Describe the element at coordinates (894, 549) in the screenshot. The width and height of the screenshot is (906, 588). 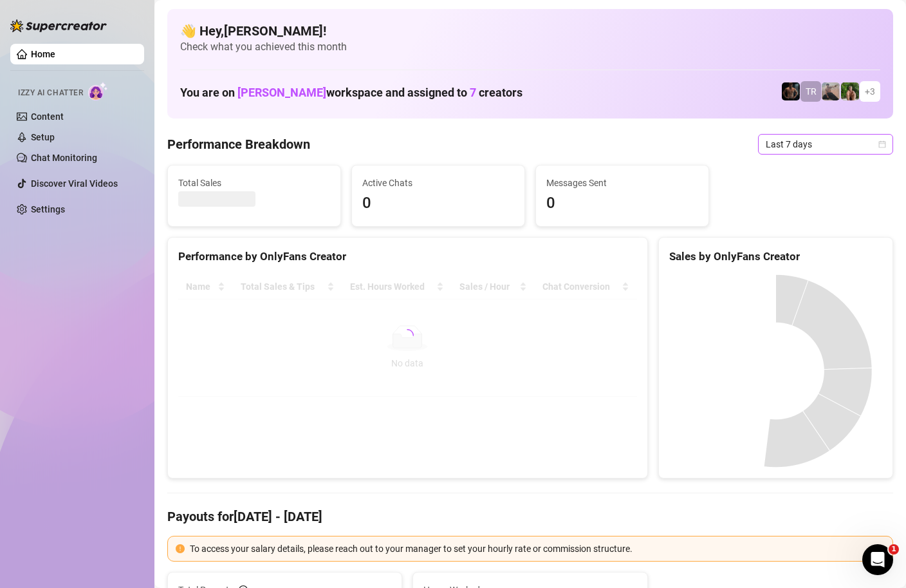
I see `span: 1` at that location.